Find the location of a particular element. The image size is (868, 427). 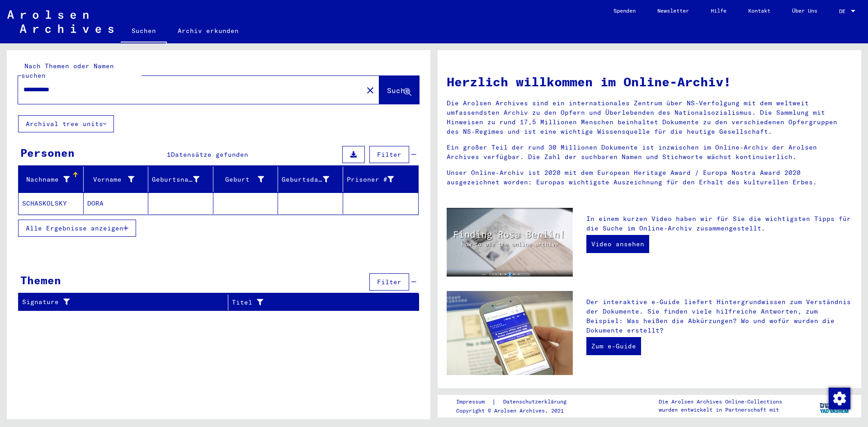

p: Ein großer Teil der rund 30 Millionen Dokumente ist inzwischen im Online-Archiv der Arolsen Archi... is located at coordinates (649, 153).